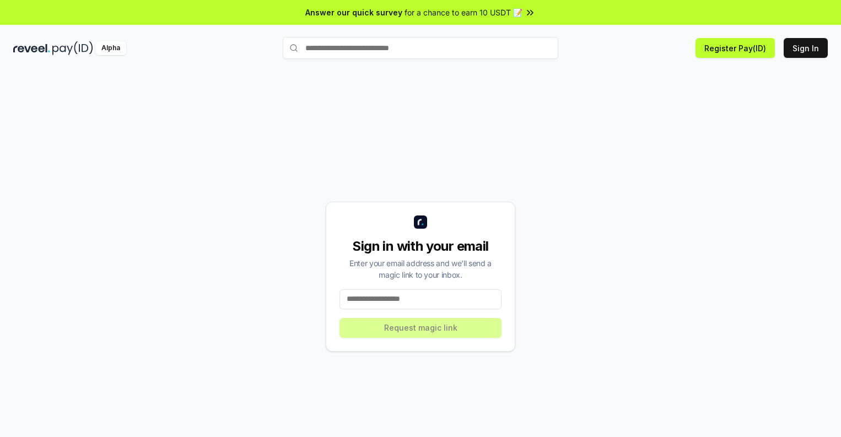 This screenshot has width=841, height=437. What do you see at coordinates (463, 12) in the screenshot?
I see `span: for a chance to earn 10 USDT 📝` at bounding box center [463, 12].